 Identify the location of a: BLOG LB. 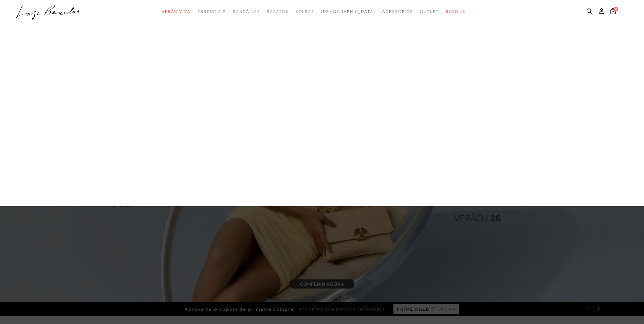
(456, 11).